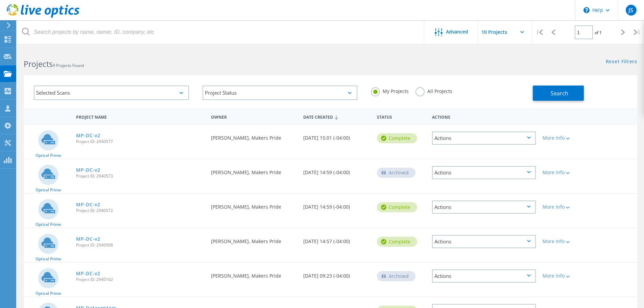  What do you see at coordinates (140, 210) in the screenshot?
I see `span: Project ID: 2940572` at bounding box center [140, 210].